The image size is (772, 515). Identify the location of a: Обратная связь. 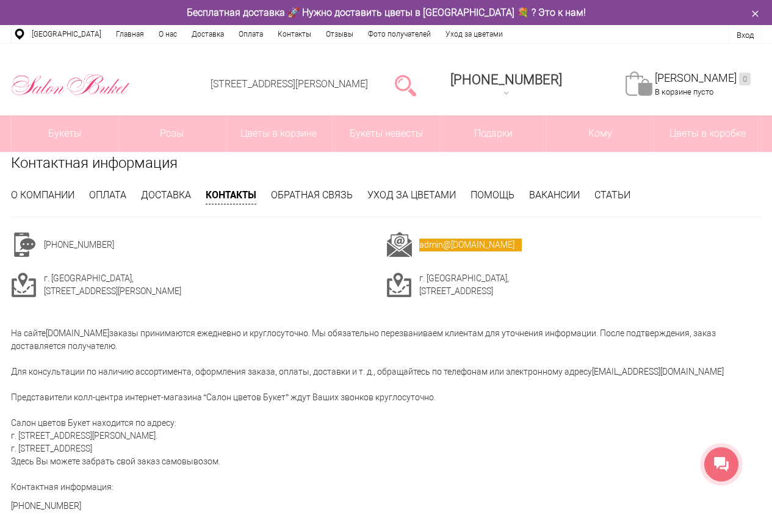
(312, 195).